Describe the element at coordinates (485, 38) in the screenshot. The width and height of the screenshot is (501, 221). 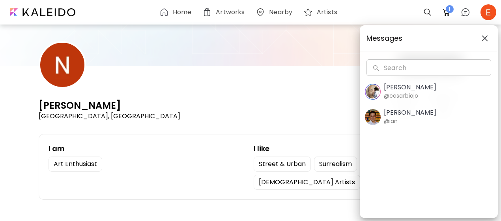
I see `img: closeChatList` at that location.